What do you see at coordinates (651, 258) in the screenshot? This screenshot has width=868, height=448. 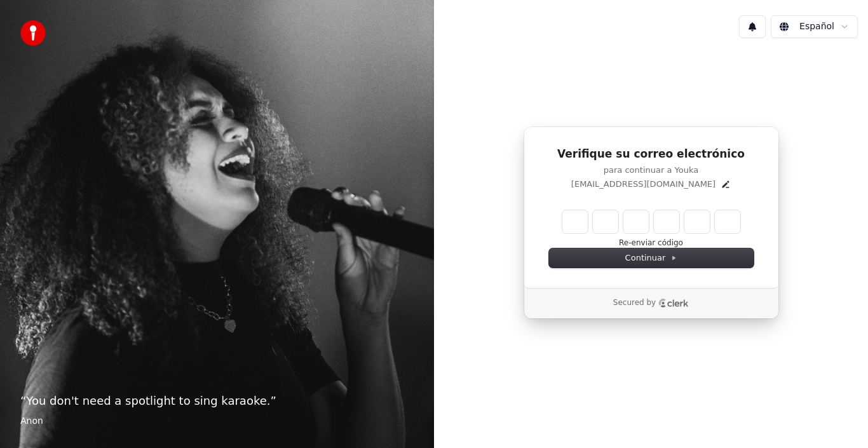 I see `button: Continuar` at bounding box center [651, 258].